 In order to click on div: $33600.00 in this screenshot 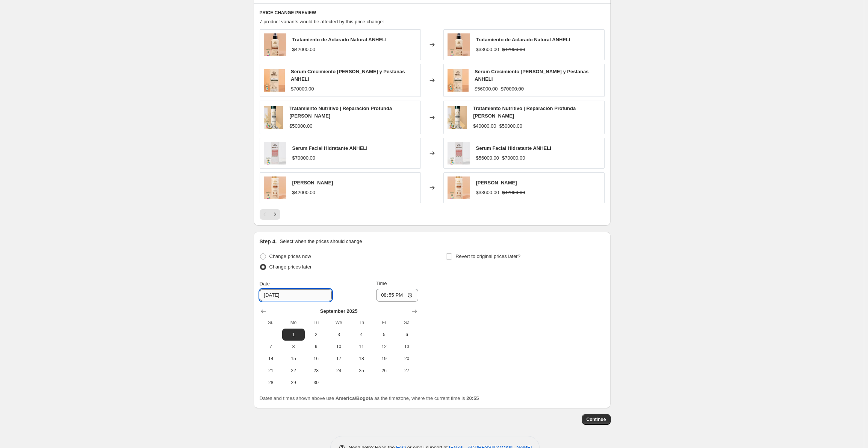, I will do `click(487, 193)`.